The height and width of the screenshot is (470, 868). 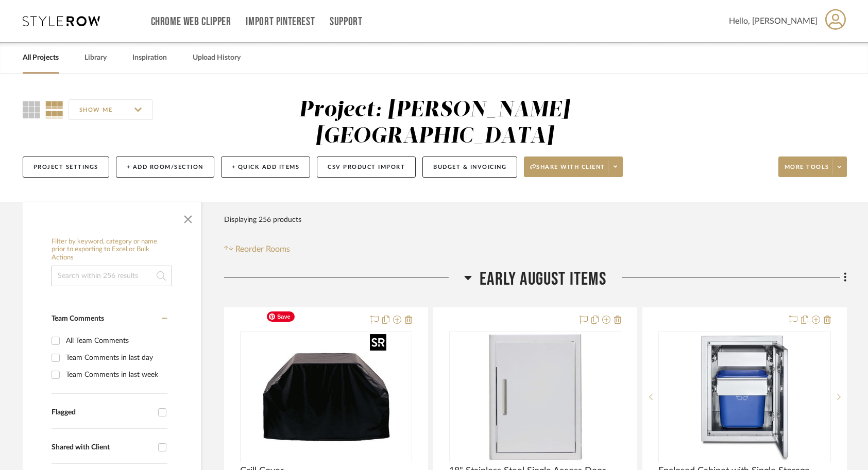 I want to click on a: Inspiration, so click(x=149, y=58).